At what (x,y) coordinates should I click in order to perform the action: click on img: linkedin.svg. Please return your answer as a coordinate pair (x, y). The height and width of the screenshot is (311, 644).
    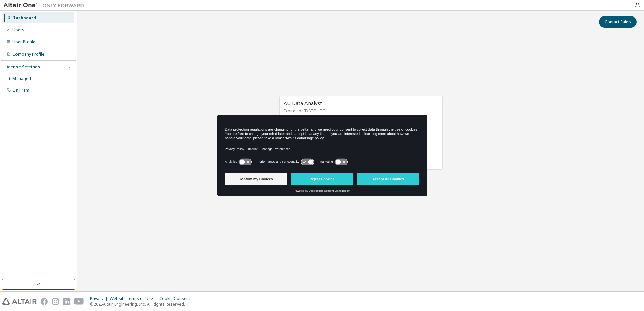
    Looking at the image, I should click on (66, 301).